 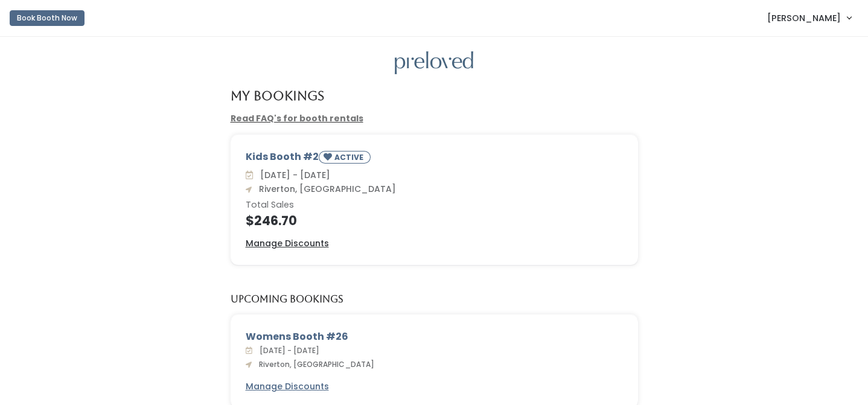 I want to click on div: Kids Booth #2, so click(x=434, y=159).